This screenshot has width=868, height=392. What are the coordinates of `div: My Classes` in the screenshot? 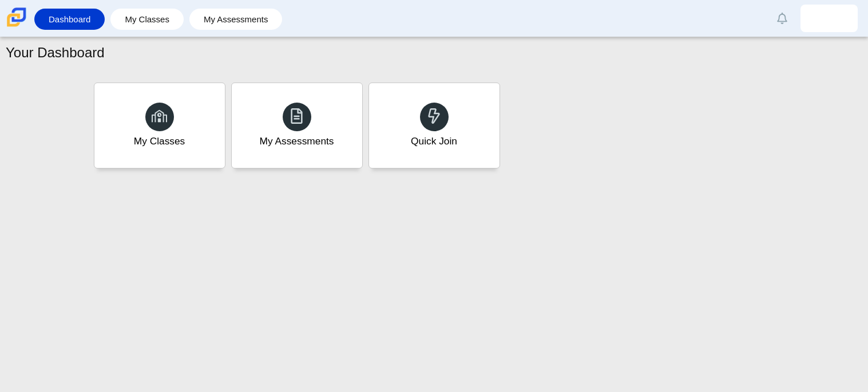 It's located at (160, 141).